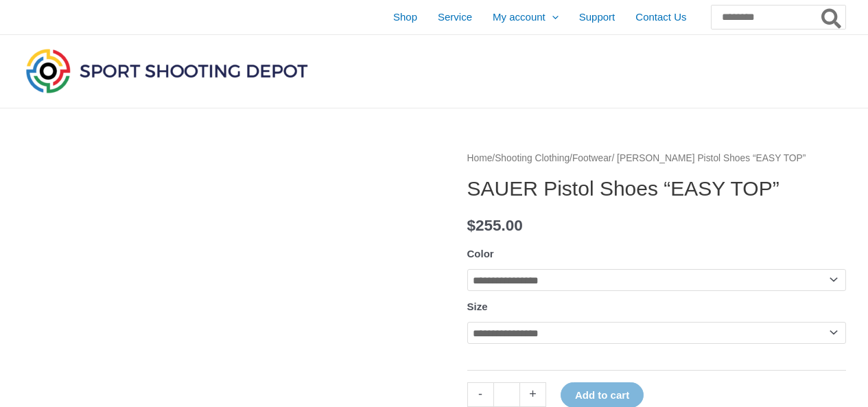  Describe the element at coordinates (495, 225) in the screenshot. I see `bdi: 255.00` at that location.